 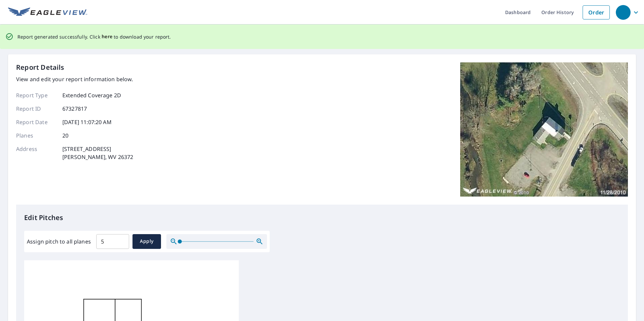 What do you see at coordinates (65, 135) in the screenshot?
I see `p: 20` at bounding box center [65, 135].